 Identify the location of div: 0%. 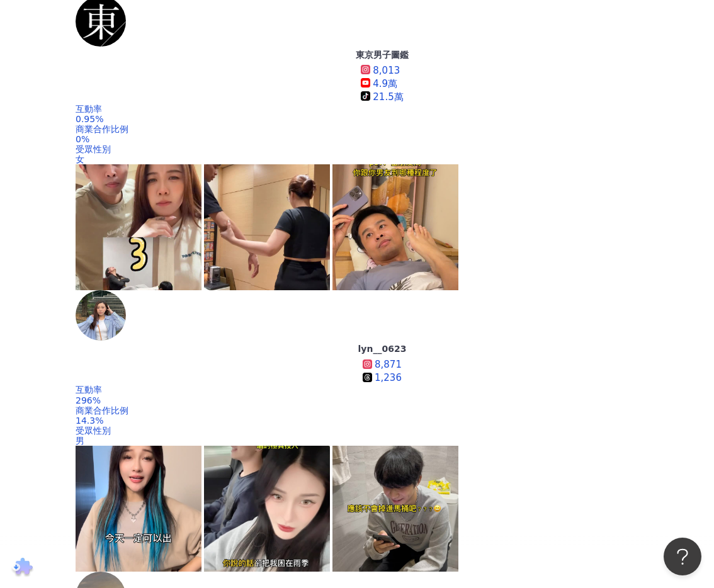
(382, 139).